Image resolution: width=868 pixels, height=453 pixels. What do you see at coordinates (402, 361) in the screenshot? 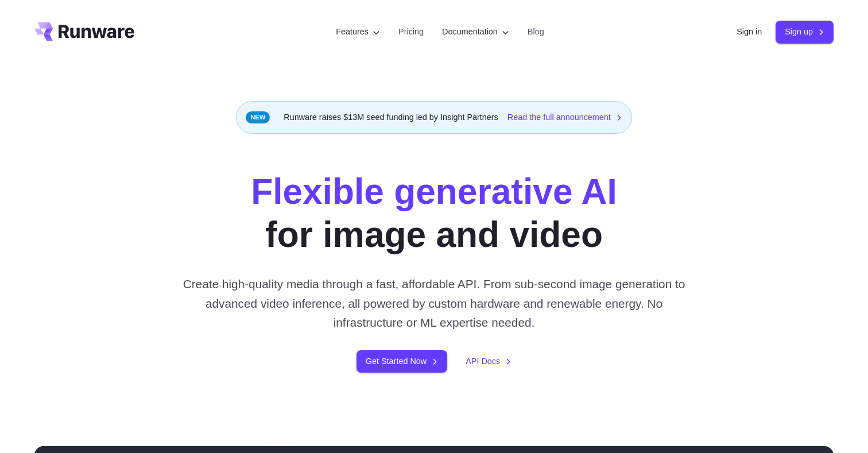
I see `a: Get Started Now` at bounding box center [402, 361].